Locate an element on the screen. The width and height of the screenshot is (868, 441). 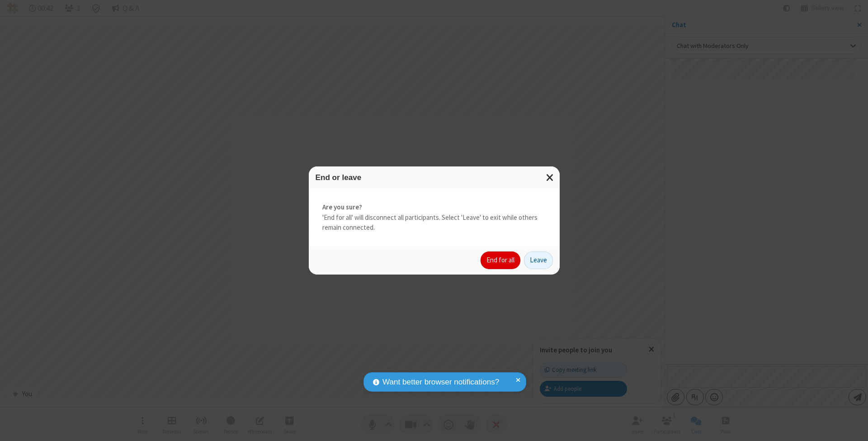
button: End for all is located at coordinates (501, 261).